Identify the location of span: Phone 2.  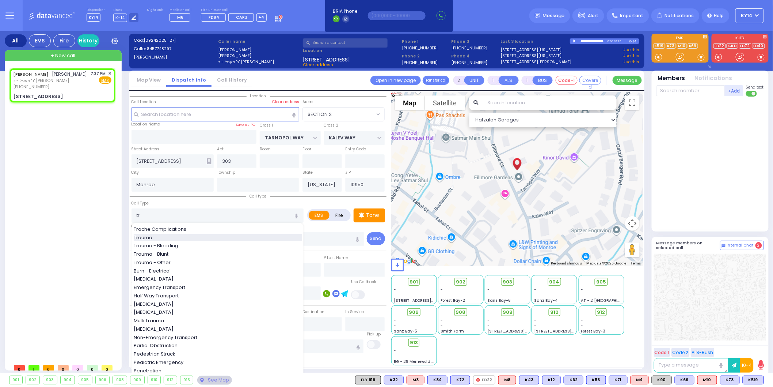
(425, 56).